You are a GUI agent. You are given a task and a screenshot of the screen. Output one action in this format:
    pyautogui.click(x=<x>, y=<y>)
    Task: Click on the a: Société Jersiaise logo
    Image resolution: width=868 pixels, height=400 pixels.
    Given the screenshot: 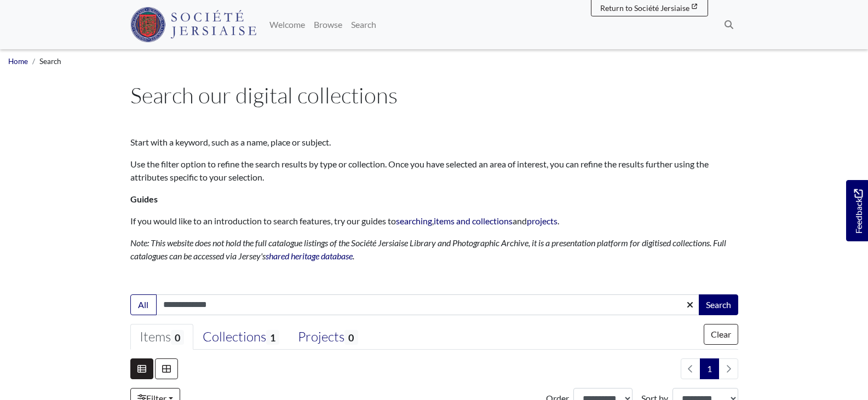 What is the action you would take?
    pyautogui.click(x=193, y=24)
    